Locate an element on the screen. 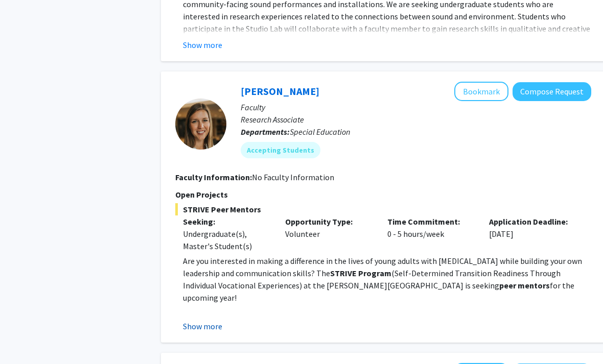 Image resolution: width=603 pixels, height=364 pixels. button: Add Jaclyn Benigno to Bookmarks is located at coordinates (481, 92).